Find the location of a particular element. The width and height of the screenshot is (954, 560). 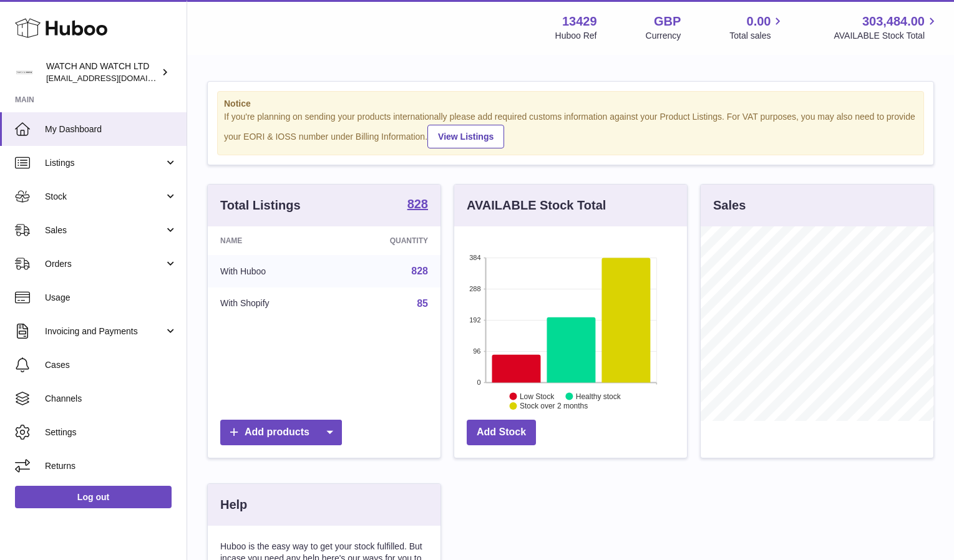

a: 0.00 Total sales is located at coordinates (757, 27).